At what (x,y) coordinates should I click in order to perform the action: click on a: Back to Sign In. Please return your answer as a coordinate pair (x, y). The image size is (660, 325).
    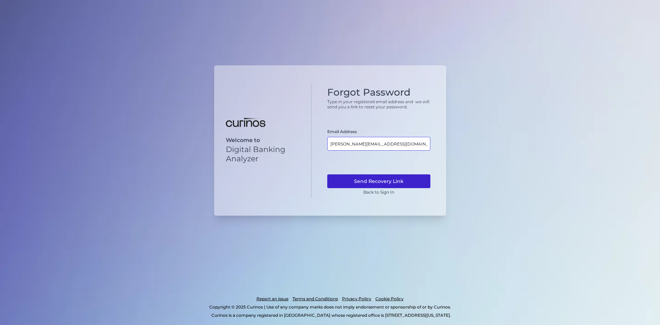
    Looking at the image, I should click on (379, 192).